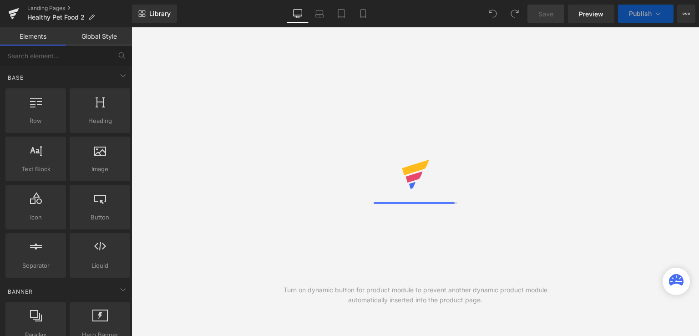 The width and height of the screenshot is (699, 336). I want to click on a: Mobile, so click(363, 14).